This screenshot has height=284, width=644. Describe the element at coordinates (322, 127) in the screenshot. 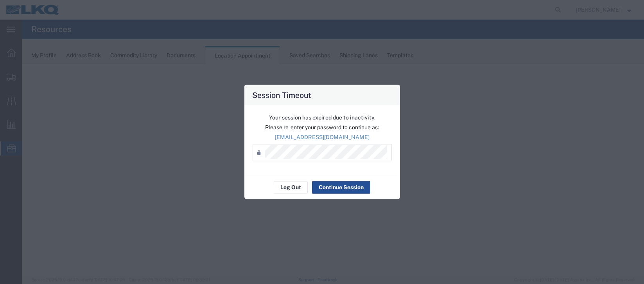

I see `p: Please re-enter your password to continue as:` at that location.